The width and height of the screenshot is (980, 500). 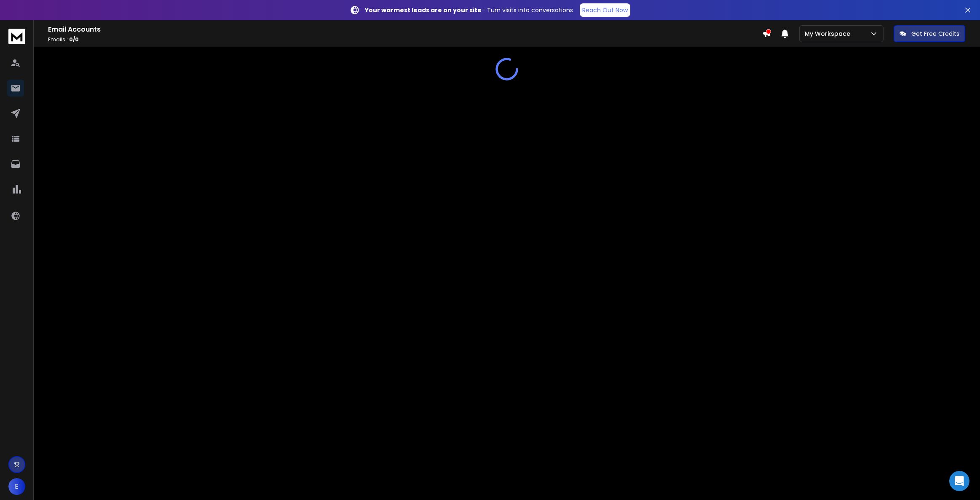 What do you see at coordinates (405, 40) in the screenshot?
I see `p: Emails :` at bounding box center [405, 40].